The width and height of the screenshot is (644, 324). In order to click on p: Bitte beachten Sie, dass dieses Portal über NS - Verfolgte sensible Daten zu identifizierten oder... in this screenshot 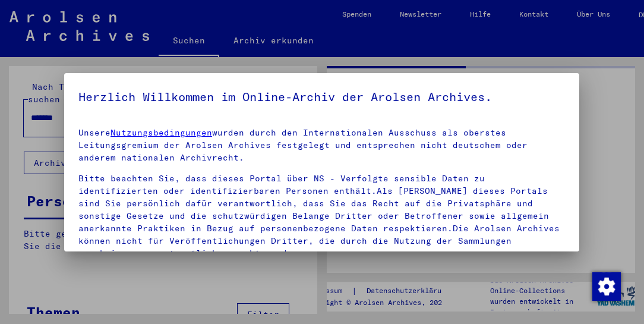, I will do `click(322, 216)`.